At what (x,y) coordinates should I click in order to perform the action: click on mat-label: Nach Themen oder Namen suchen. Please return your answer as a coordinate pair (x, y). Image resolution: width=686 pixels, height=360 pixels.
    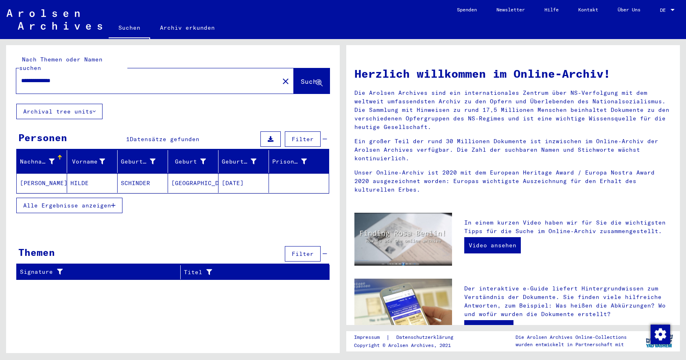
    Looking at the image, I should click on (61, 64).